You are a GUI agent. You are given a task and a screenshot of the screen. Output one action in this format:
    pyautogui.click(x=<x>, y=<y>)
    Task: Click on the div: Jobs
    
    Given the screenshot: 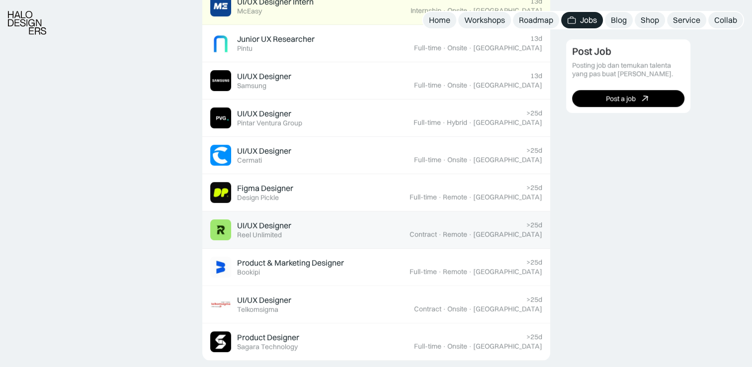 What is the action you would take?
    pyautogui.click(x=588, y=20)
    